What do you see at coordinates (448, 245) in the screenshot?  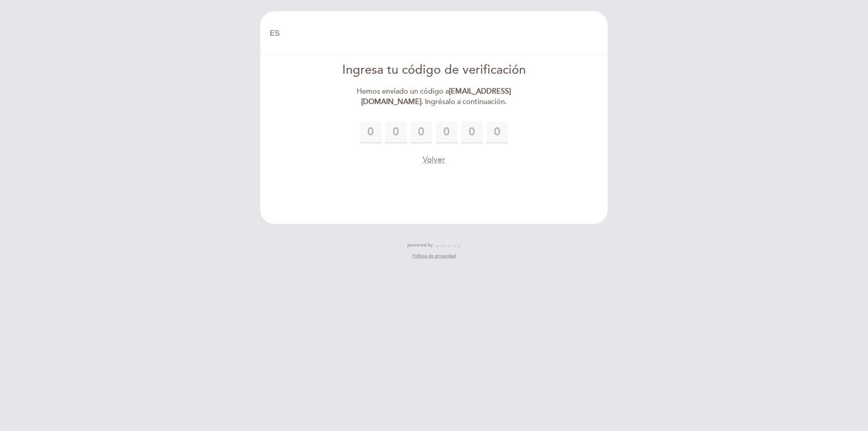 I see `img: MEITRE` at bounding box center [448, 245].